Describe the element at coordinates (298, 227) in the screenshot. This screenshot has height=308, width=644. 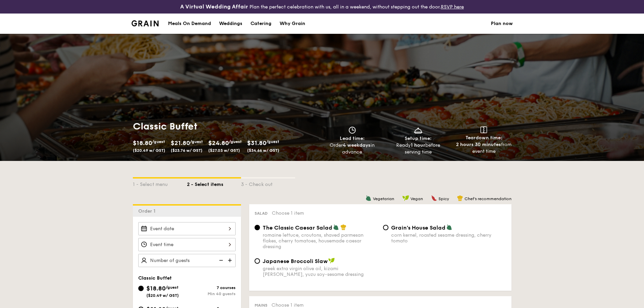
I see `span: The Classic Caesar Salad` at that location.